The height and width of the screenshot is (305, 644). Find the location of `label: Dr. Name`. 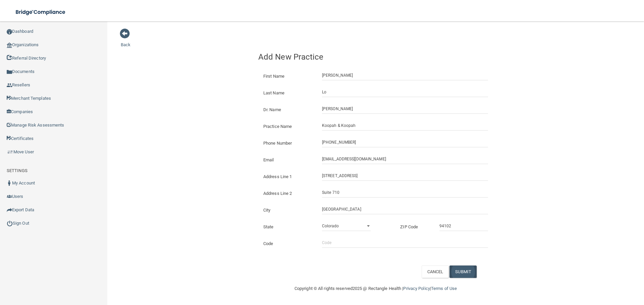

label: Dr. Name is located at coordinates (287, 110).